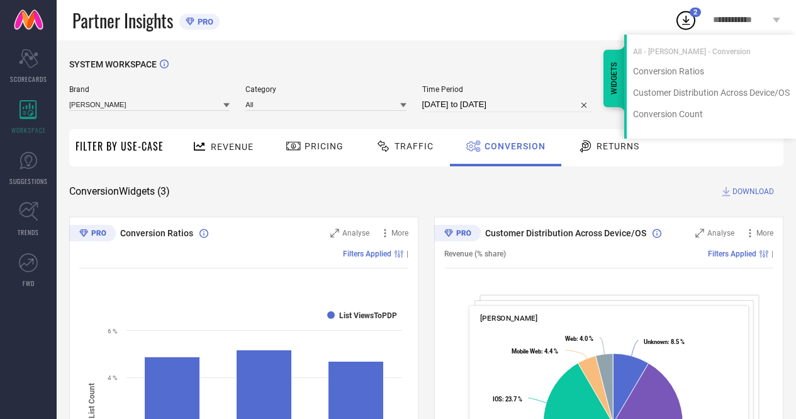 The width and height of the screenshot is (796, 419). Describe the element at coordinates (112, 330) in the screenshot. I see `text: 6 %` at that location.